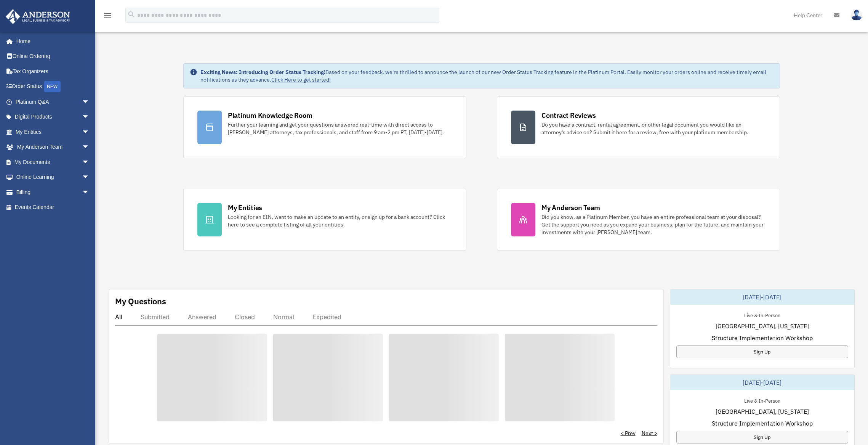  Describe the element at coordinates (270, 115) in the screenshot. I see `div: Platinum Knowledge Room` at that location.